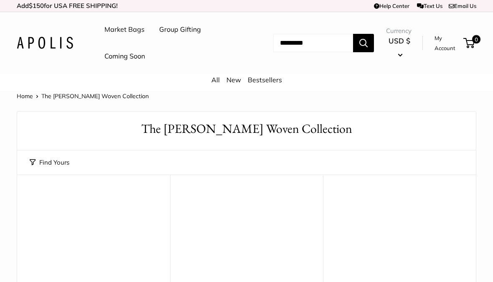 This screenshot has height=282, width=493. Describe the element at coordinates (265, 80) in the screenshot. I see `a: Bestsellers` at that location.